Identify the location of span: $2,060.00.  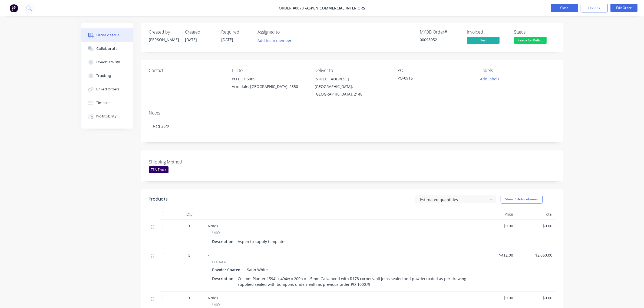
(535, 255).